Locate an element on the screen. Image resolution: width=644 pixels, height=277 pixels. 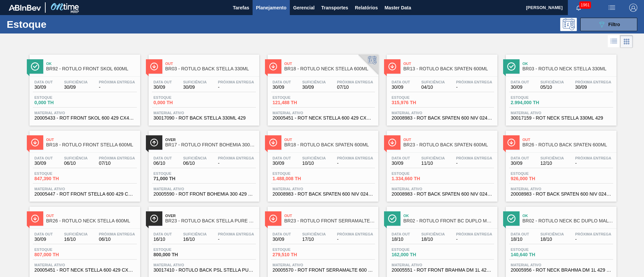
span: Out is located at coordinates (449, 64).